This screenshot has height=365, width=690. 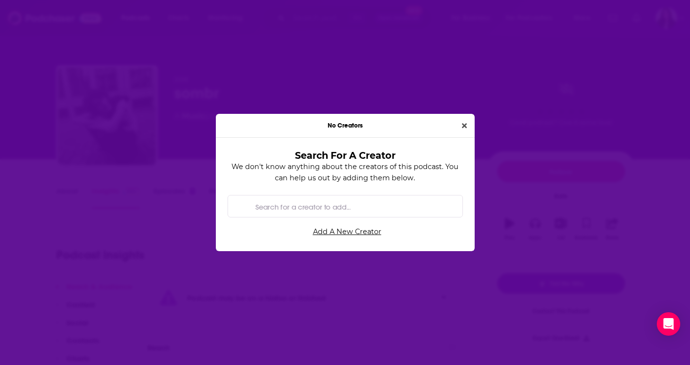 What do you see at coordinates (345, 206) in the screenshot?
I see `div: Search by entity type` at bounding box center [345, 206].